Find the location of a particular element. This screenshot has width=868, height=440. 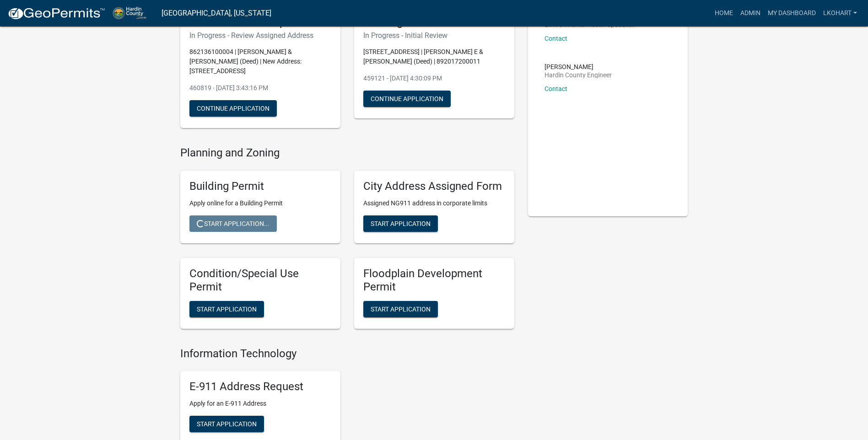

p: Assigned NG911 address in corporate limits is located at coordinates (434, 204).